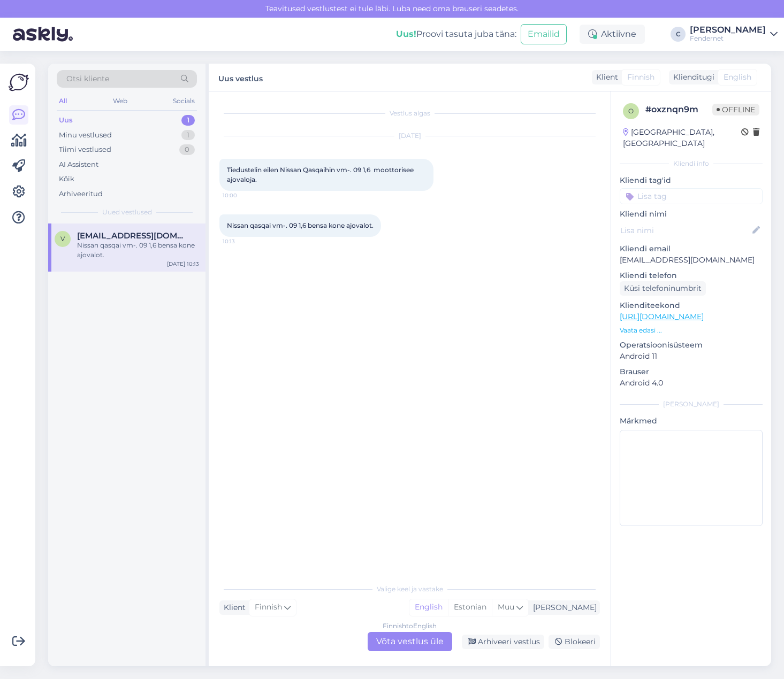 This screenshot has width=784, height=679. Describe the element at coordinates (691, 77) in the screenshot. I see `div: Klienditugi` at that location.